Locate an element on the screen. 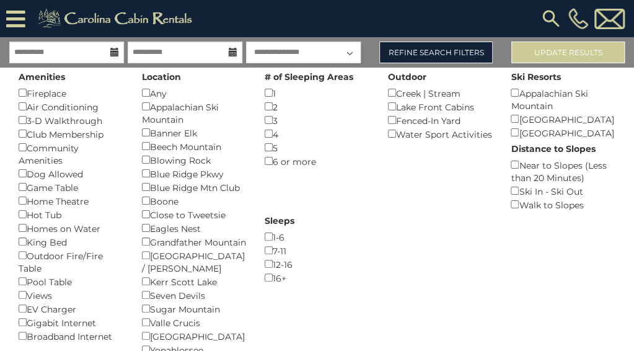 The height and width of the screenshot is (351, 634). div: 3 is located at coordinates (317, 120).